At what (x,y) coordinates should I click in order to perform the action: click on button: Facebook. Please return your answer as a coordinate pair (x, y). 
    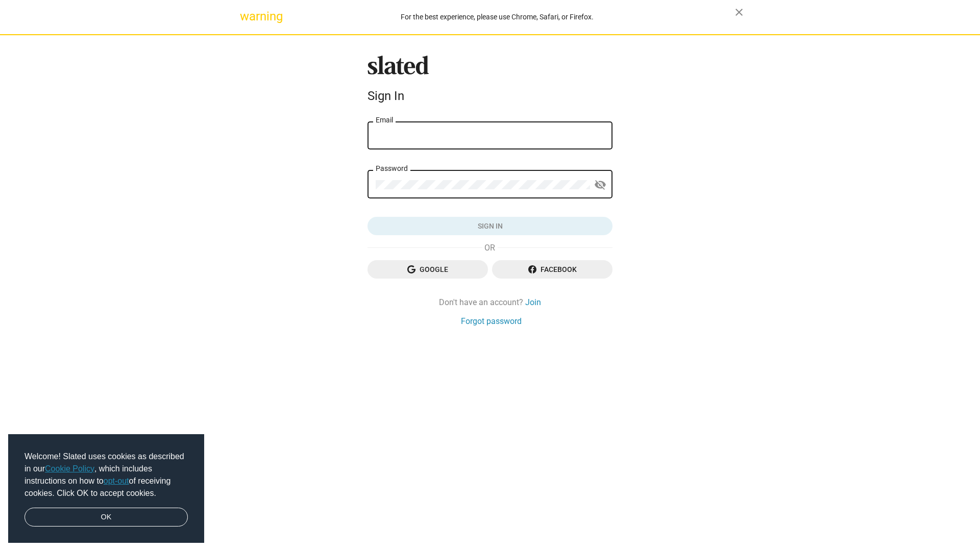
    Looking at the image, I should click on (552, 270).